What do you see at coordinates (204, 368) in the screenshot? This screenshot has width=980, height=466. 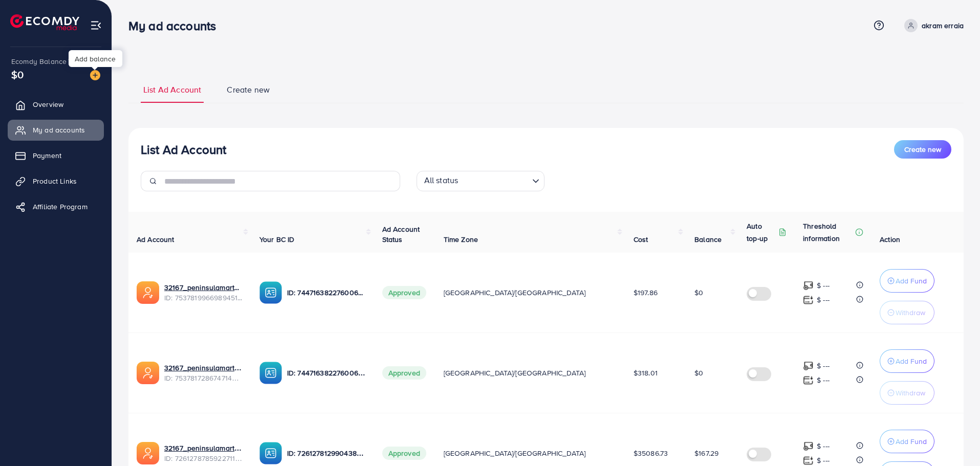 I see `a: 32167_peninsulamart3_1755035549846` at bounding box center [204, 368].